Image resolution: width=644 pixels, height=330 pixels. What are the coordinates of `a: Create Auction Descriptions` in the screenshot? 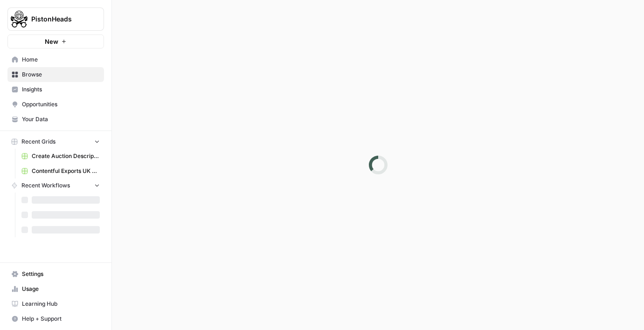 It's located at (60, 156).